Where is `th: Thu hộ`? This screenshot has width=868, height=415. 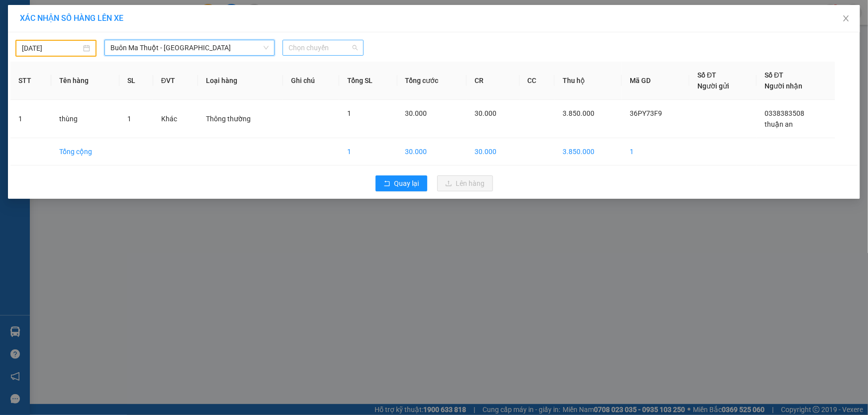 th: Thu hộ is located at coordinates (588, 81).